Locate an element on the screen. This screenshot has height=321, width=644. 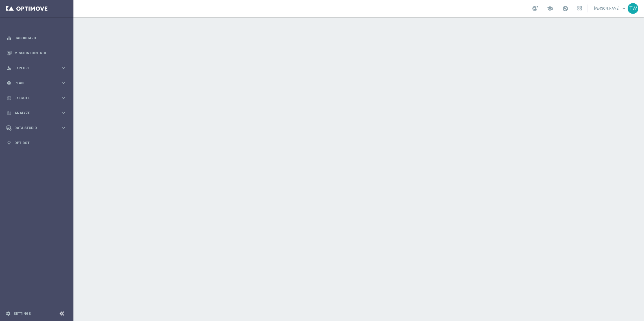
a: Optibot is located at coordinates (40, 143).